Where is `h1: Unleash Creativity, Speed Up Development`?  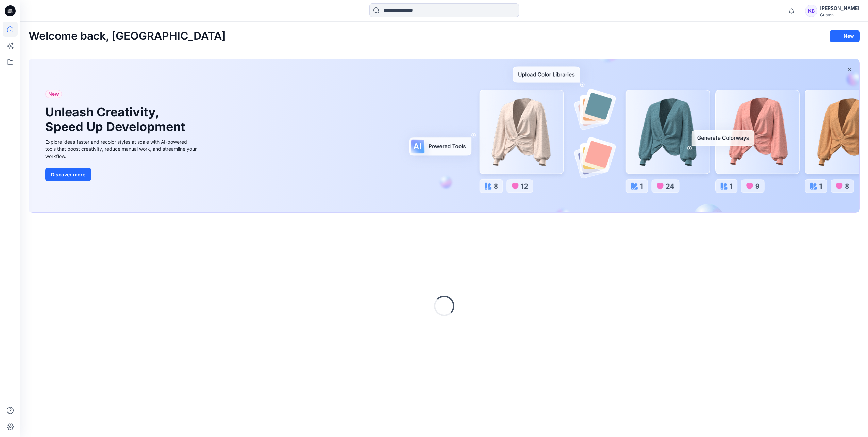
h1: Unleash Creativity, Speed Up Development is located at coordinates (117, 119).